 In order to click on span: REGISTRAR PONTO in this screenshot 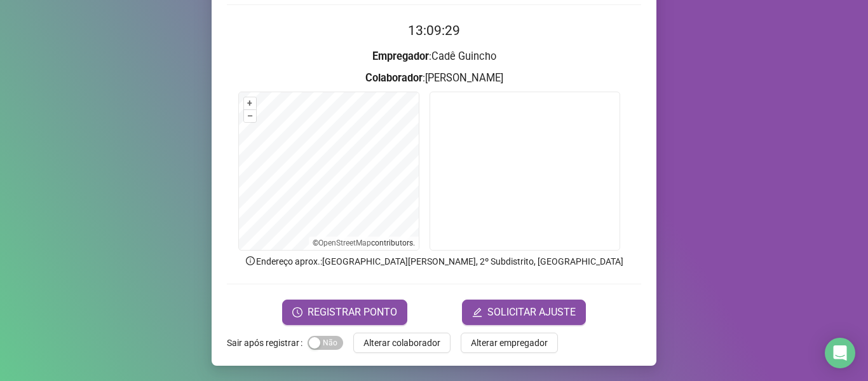, I will do `click(352, 312)`.